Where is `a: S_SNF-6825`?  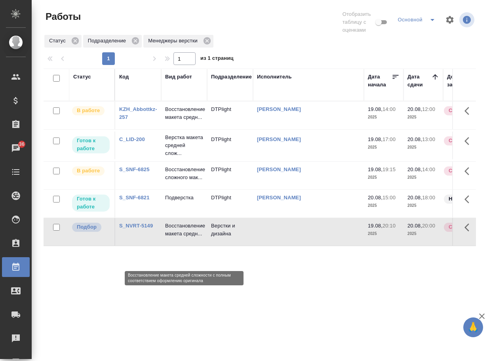
a: S_SNF-6825 is located at coordinates (134, 169).